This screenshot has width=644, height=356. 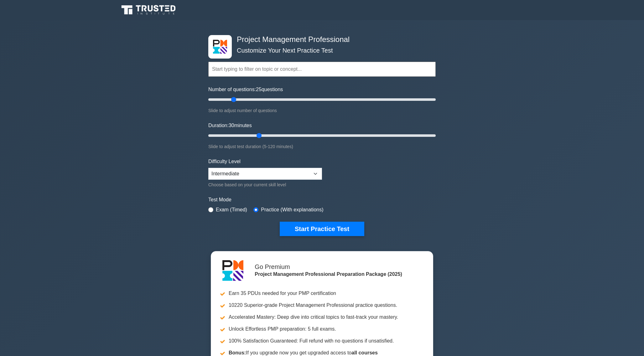 I want to click on label: Difficulty Level, so click(x=224, y=162).